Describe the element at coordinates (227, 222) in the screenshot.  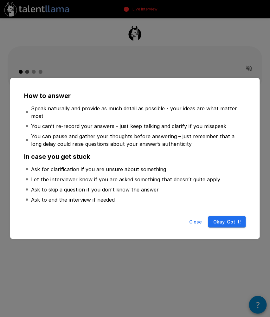
I see `button: Okay, Got it!` at that location.